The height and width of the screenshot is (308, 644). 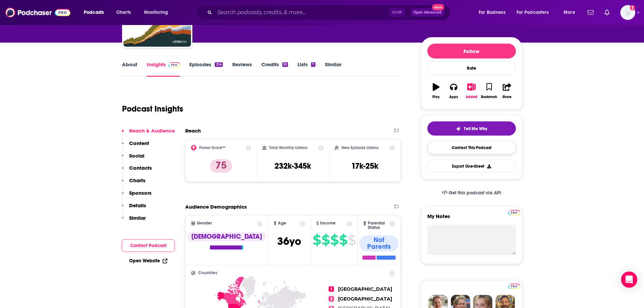 What do you see at coordinates (93, 13) in the screenshot?
I see `span: Podcasts` at bounding box center [93, 13].